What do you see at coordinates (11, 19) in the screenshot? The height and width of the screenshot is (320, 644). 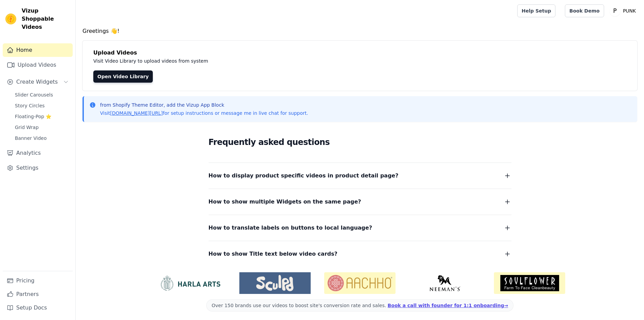 I see `img: Vizup` at bounding box center [11, 19].